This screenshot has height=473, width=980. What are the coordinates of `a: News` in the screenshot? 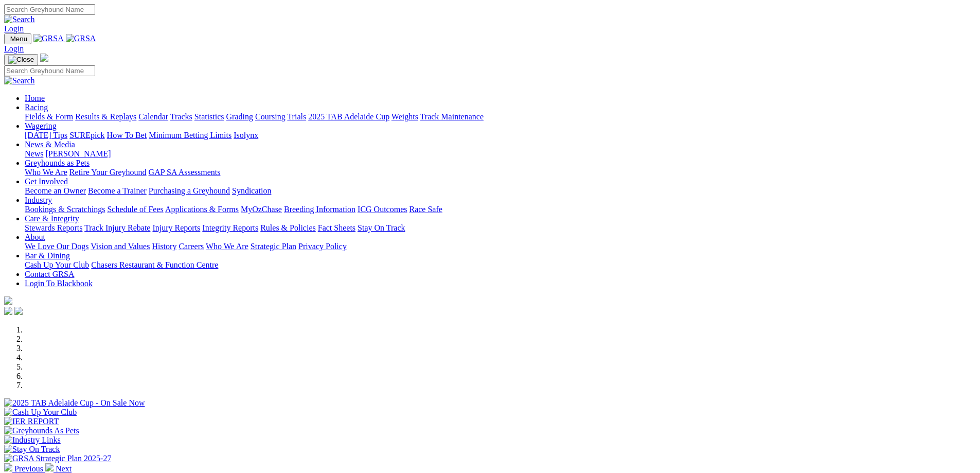 It's located at (33, 153).